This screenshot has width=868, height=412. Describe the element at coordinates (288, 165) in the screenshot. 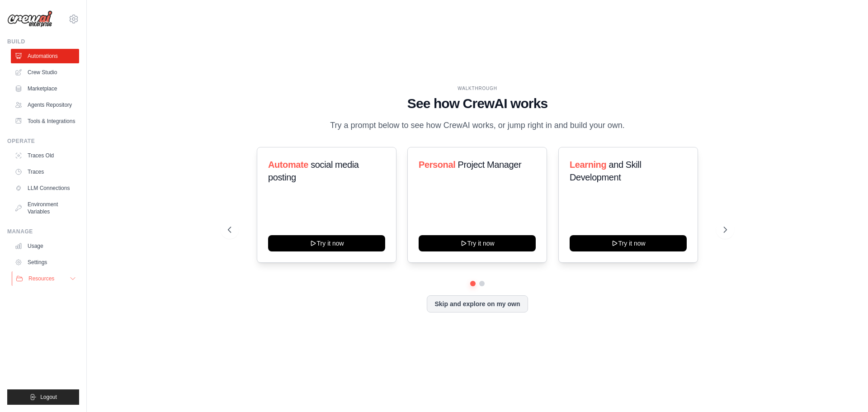

I see `span: Automate` at that location.